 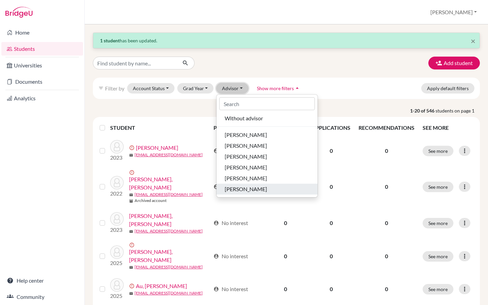 I want to click on th: PROFILE, so click(x=236, y=128).